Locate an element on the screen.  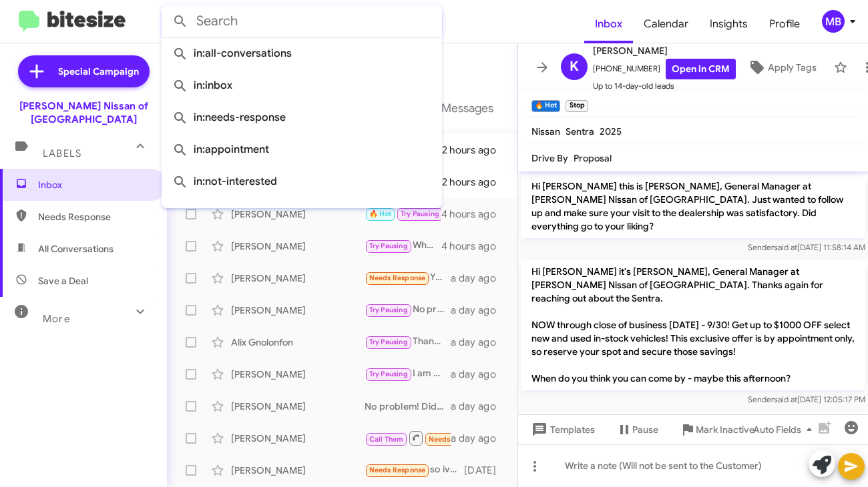
small: 🔥 Hot is located at coordinates (545, 106).